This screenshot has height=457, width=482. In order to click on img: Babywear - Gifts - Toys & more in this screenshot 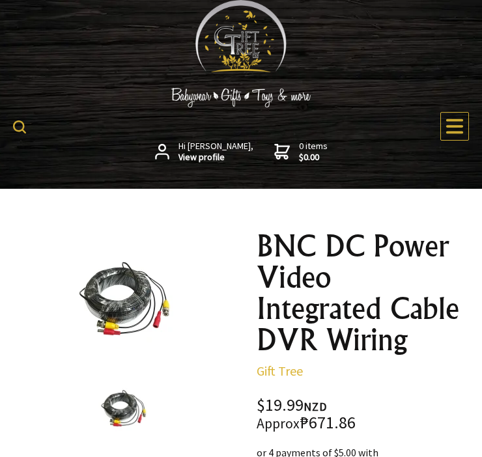, I will do `click(241, 98)`.